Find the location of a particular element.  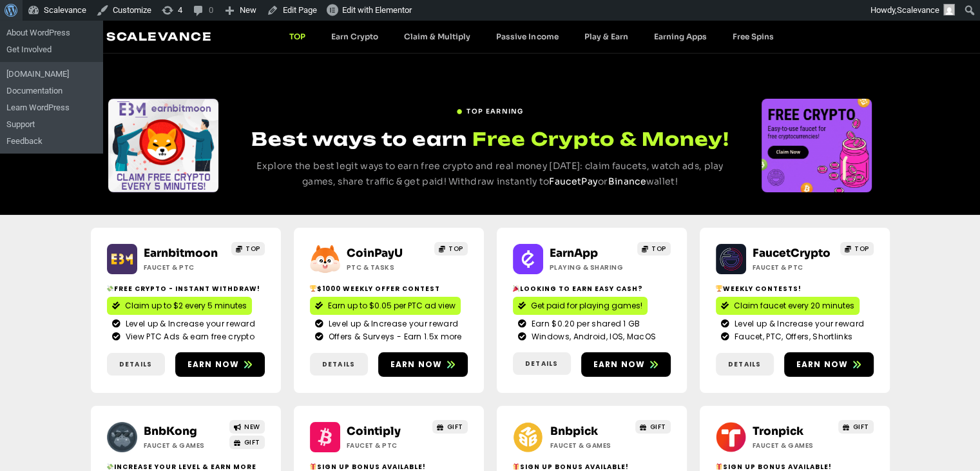

span: Claim faucet every 20 minutes is located at coordinates (794, 306).